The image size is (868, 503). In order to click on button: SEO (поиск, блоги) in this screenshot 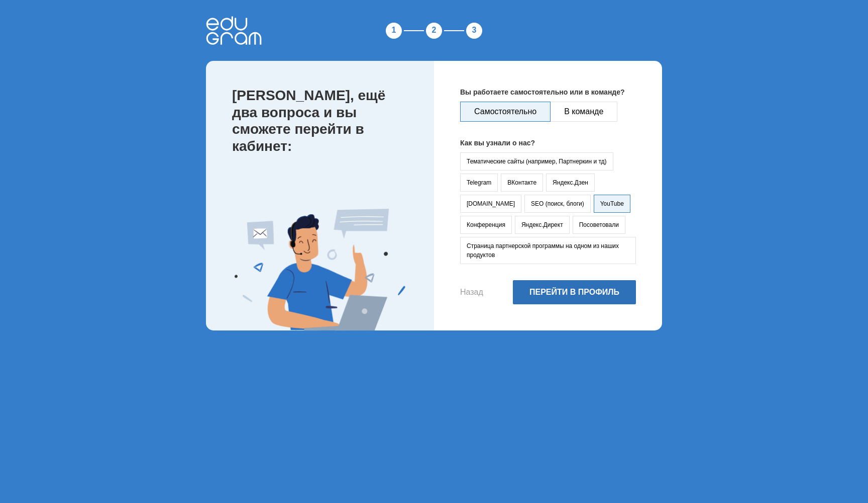, I will do `click(558, 204)`.